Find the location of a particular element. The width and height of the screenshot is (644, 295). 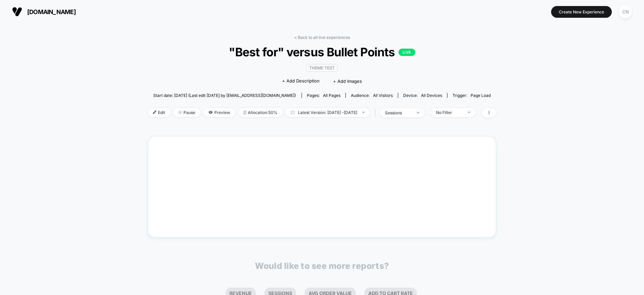

span: all pages is located at coordinates (332, 95).